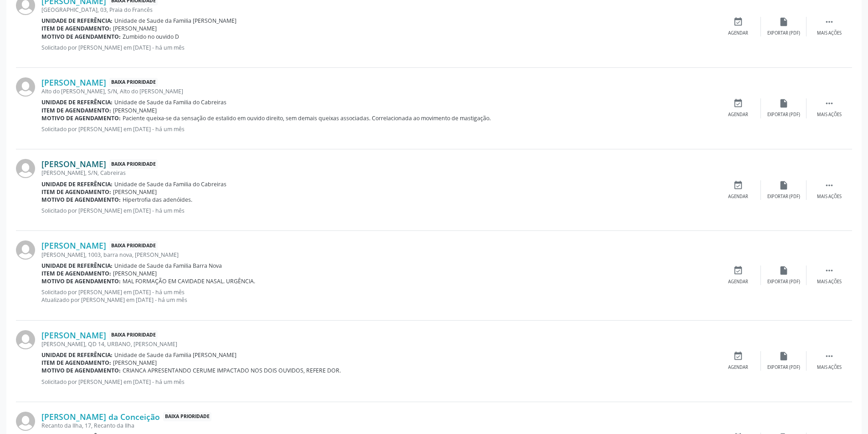 The width and height of the screenshot is (868, 434). Describe the element at coordinates (151, 37) in the screenshot. I see `span: Zumbido no ouvido D` at that location.